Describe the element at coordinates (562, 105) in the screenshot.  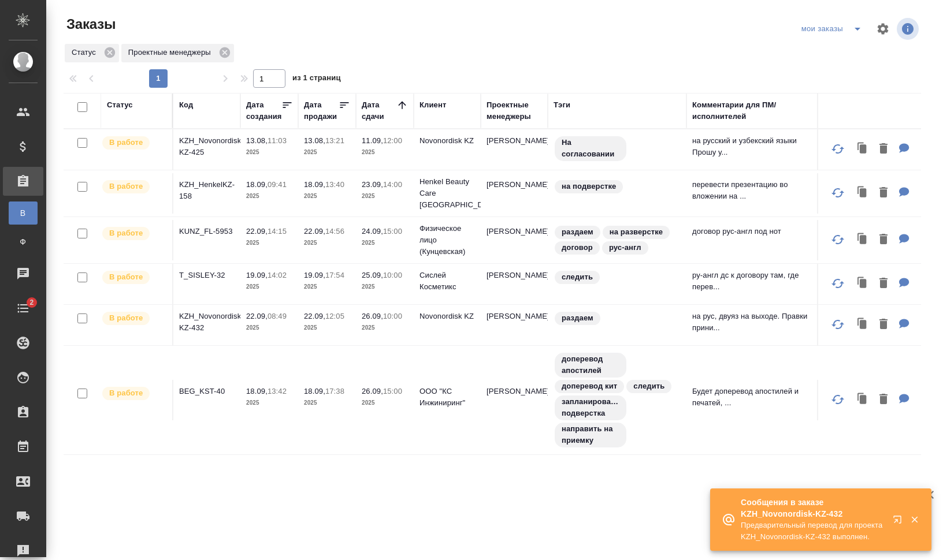
I see `div: Тэги` at that location.